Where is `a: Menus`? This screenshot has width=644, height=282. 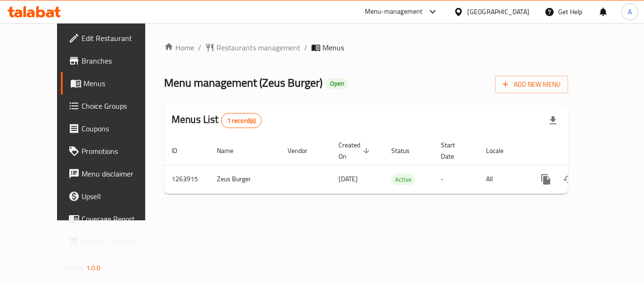
a: Menus is located at coordinates (113, 84).